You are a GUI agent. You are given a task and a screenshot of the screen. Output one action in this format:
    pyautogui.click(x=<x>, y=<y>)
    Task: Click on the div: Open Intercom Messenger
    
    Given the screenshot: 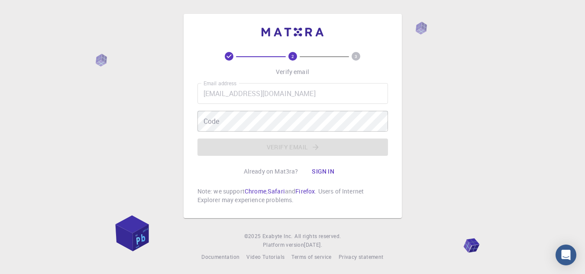 What is the action you would take?
    pyautogui.click(x=566, y=255)
    